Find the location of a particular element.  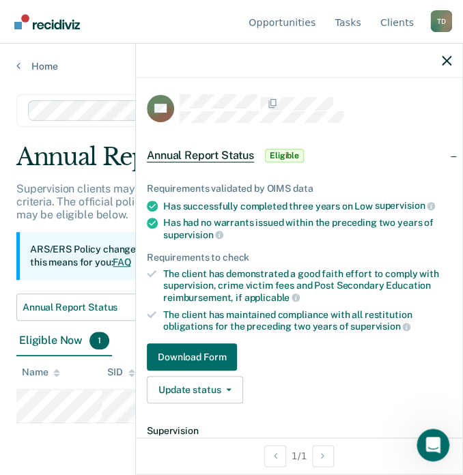

div: Annual Report StatusEligible is located at coordinates (299, 156).